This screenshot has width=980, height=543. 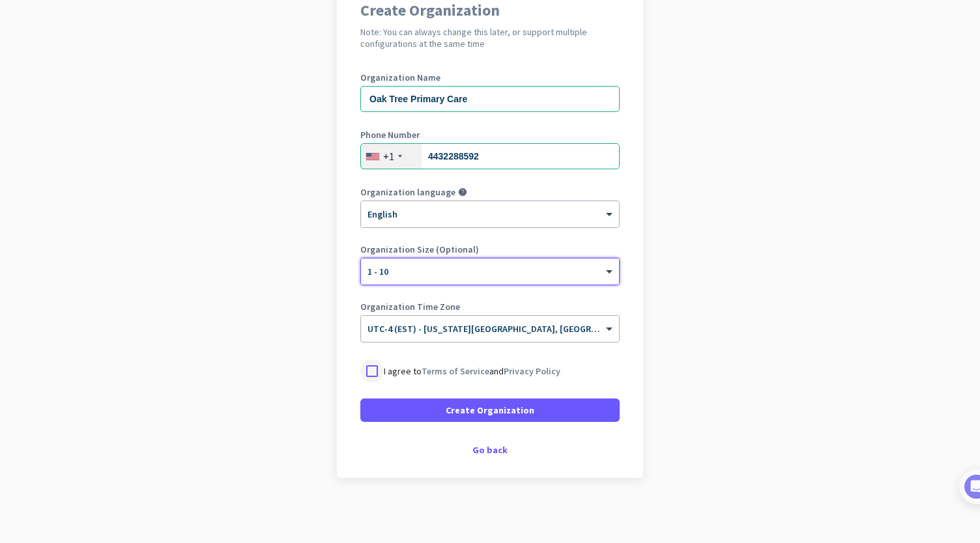 I want to click on span: Create Organization, so click(x=490, y=410).